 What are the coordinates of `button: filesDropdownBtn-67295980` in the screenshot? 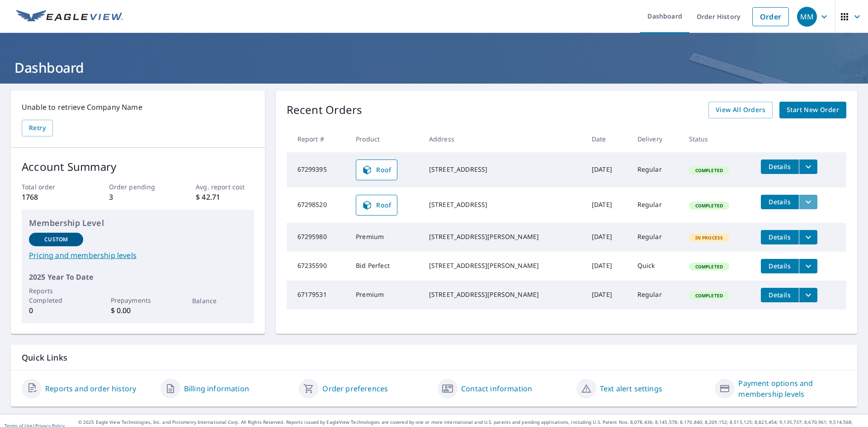 It's located at (808, 237).